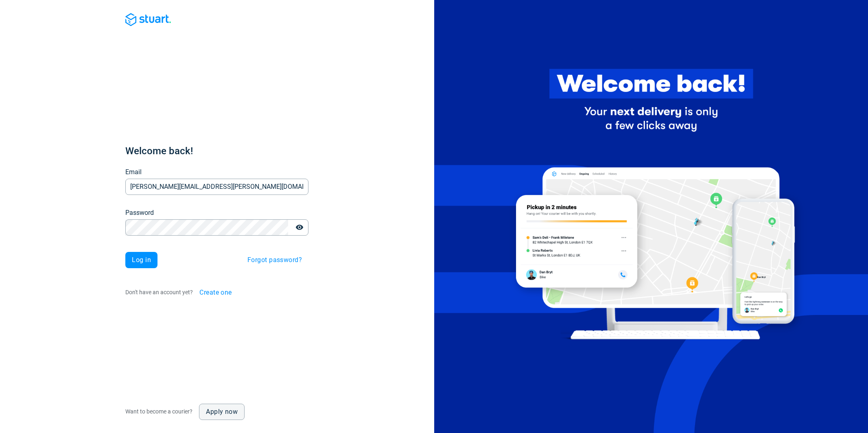  I want to click on span: Create one, so click(216, 293).